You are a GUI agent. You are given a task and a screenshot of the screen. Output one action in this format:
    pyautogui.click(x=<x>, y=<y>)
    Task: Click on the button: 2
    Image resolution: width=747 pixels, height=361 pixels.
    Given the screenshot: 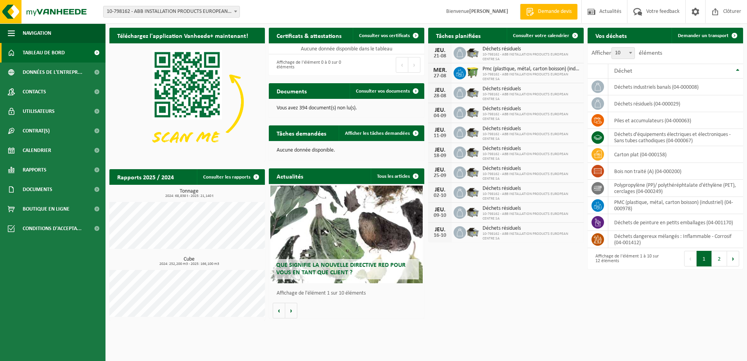 What is the action you would take?
    pyautogui.click(x=720, y=259)
    